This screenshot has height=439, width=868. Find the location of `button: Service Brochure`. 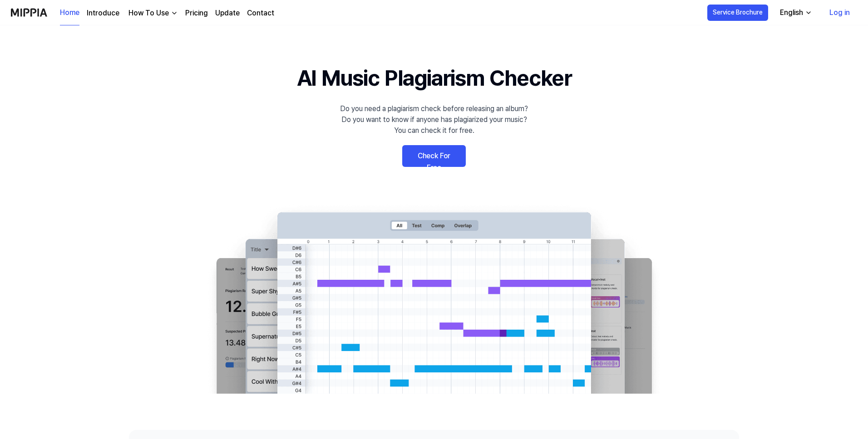

button: Service Brochure is located at coordinates (738, 13).